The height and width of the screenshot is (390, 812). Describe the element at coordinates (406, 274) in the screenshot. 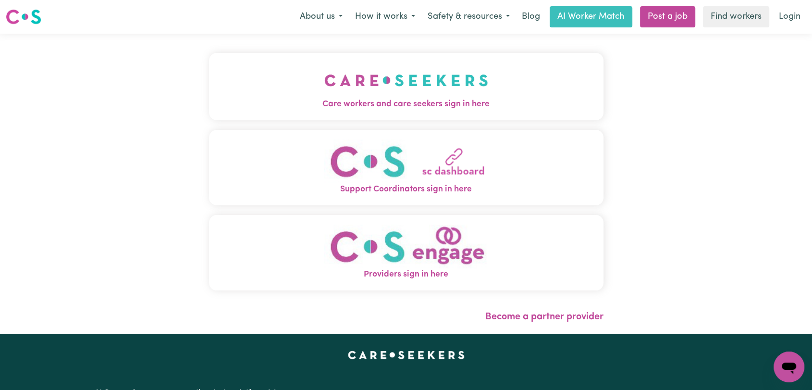

I see `span: Providers sign in here` at that location.